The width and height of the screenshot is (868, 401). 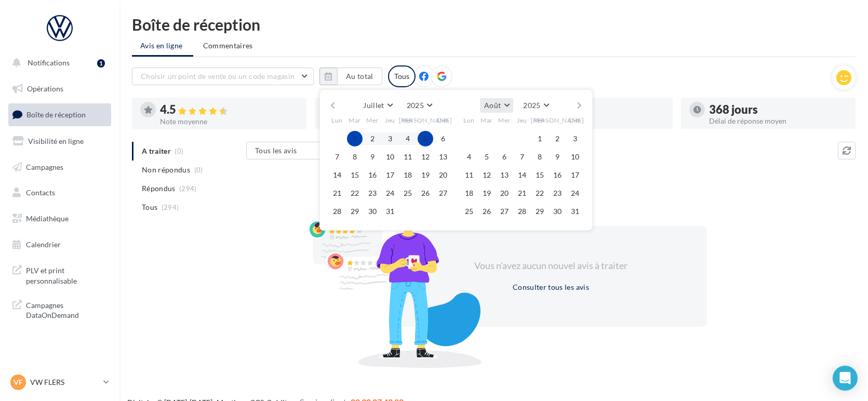 I want to click on button: 23, so click(x=557, y=193).